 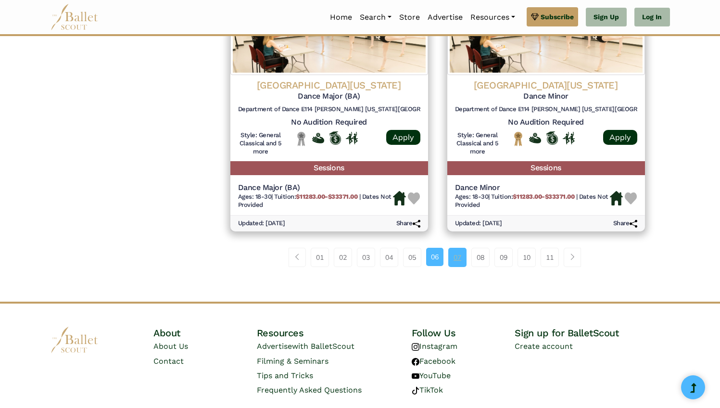 I want to click on a: About Us, so click(x=171, y=346).